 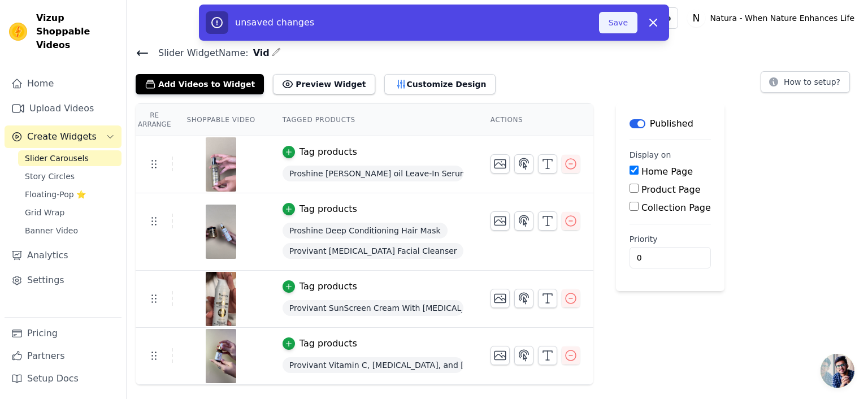 What do you see at coordinates (670, 239) in the screenshot?
I see `label: Priority` at bounding box center [670, 239].